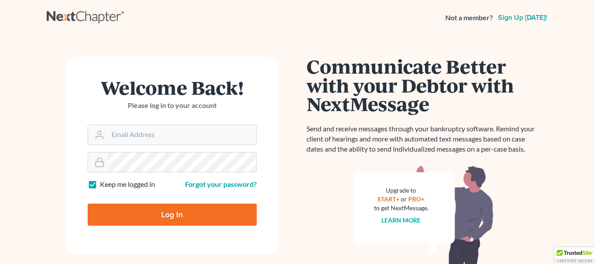  What do you see at coordinates (401, 208) in the screenshot?
I see `div: to get NextMessage.` at bounding box center [401, 208].